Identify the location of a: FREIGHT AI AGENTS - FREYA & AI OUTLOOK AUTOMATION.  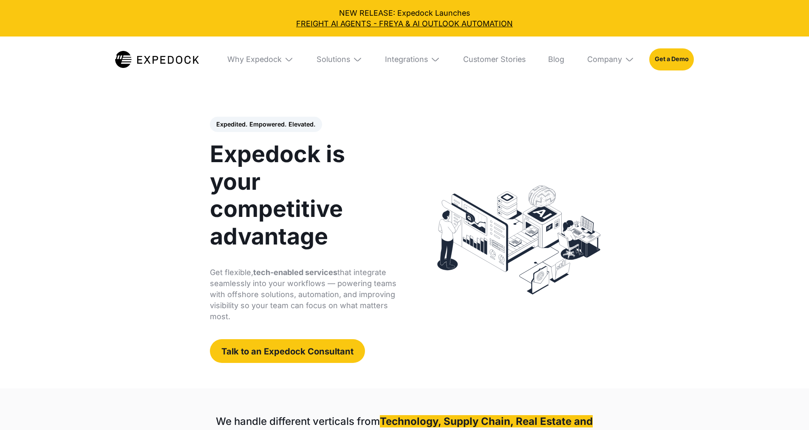
(404, 23).